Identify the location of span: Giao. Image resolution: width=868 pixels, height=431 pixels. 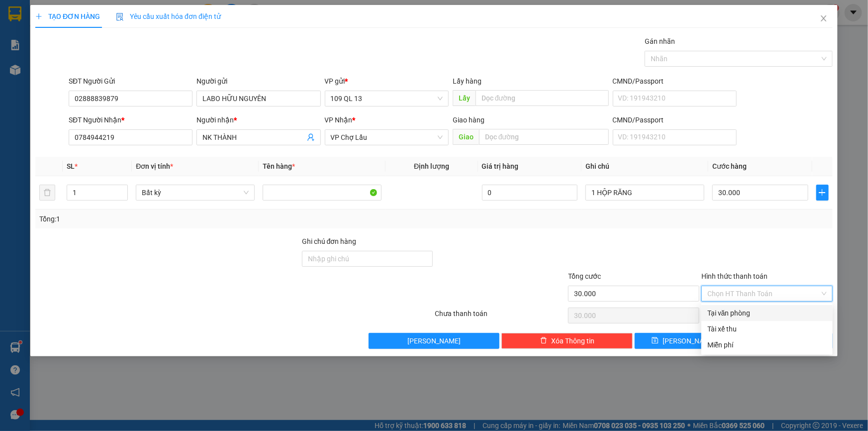
(466, 137).